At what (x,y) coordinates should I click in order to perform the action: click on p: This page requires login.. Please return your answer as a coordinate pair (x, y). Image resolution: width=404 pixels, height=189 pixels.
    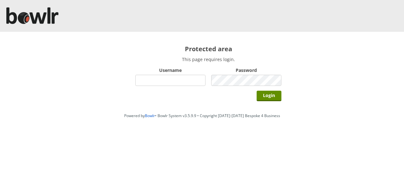
    Looking at the image, I should click on (209, 59).